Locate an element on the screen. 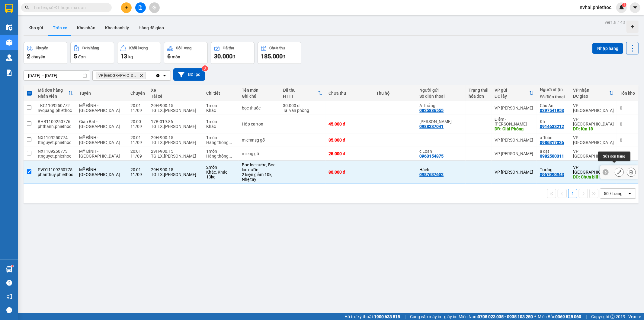 The image size is (644, 320). div: VP nhận is located at coordinates (591, 90).